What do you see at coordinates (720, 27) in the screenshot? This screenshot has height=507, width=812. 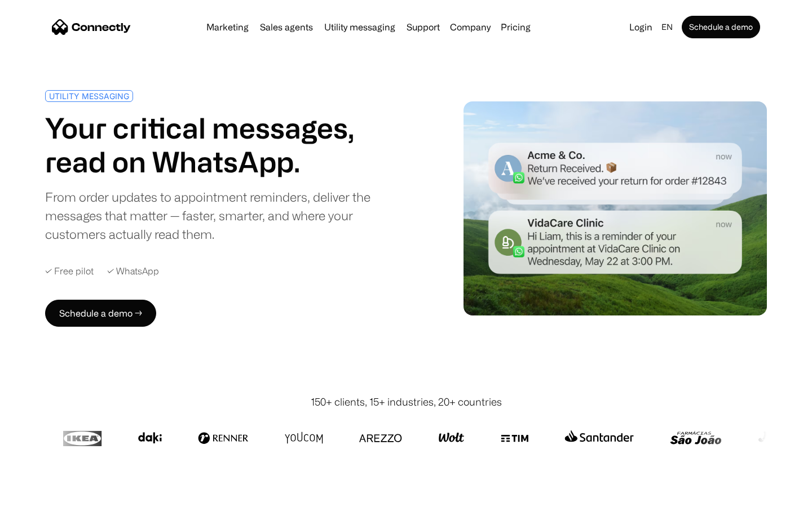 I see `a: Schedule a demo` at bounding box center [720, 27].